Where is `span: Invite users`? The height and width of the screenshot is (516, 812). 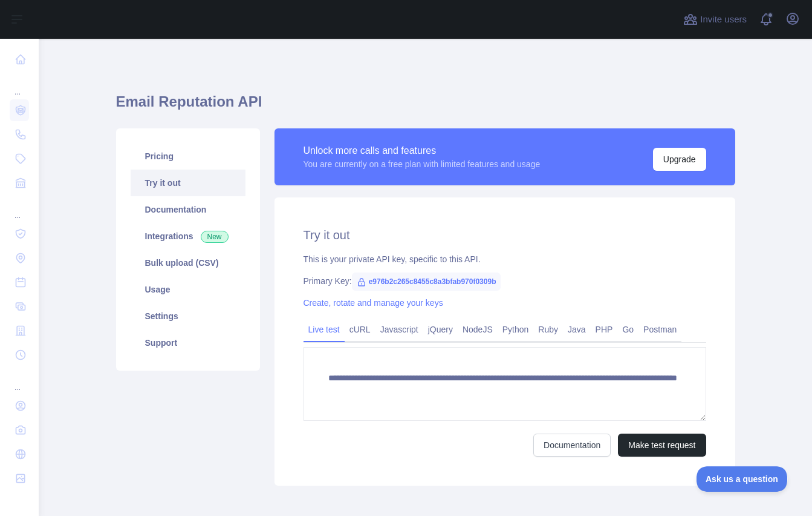
span: Invite users is located at coordinates (723, 20).